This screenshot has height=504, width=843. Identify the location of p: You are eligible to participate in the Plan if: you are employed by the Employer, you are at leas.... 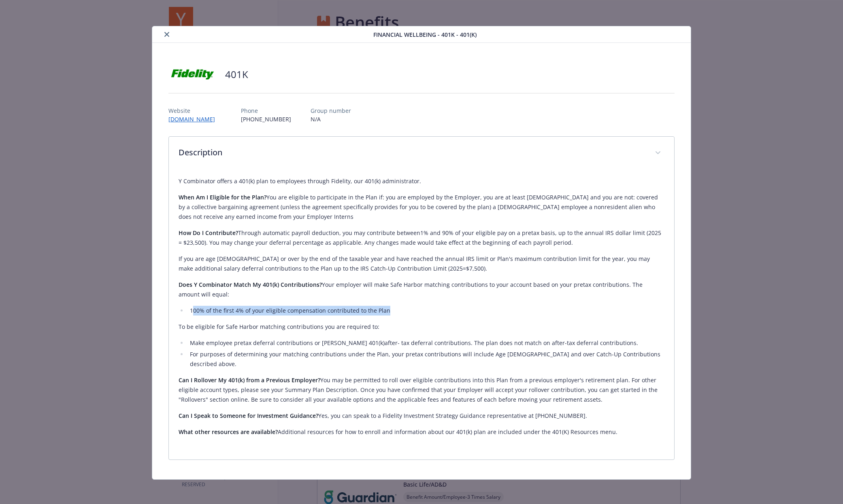
(422, 207).